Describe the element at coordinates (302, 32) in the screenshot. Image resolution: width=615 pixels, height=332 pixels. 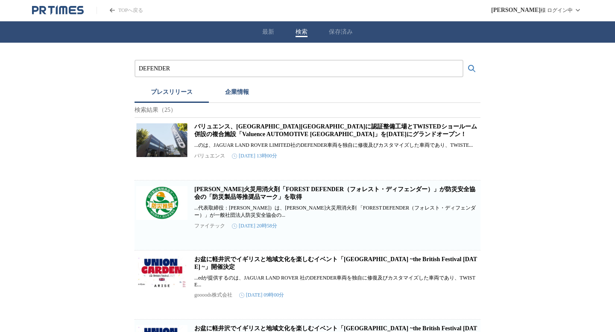
I see `button: 検索` at that location.